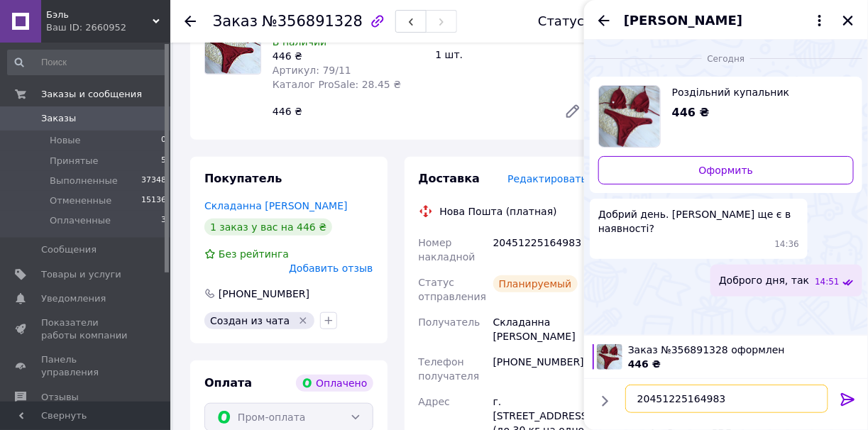 The width and height of the screenshot is (868, 430). I want to click on span: Добавить отзыв, so click(331, 269).